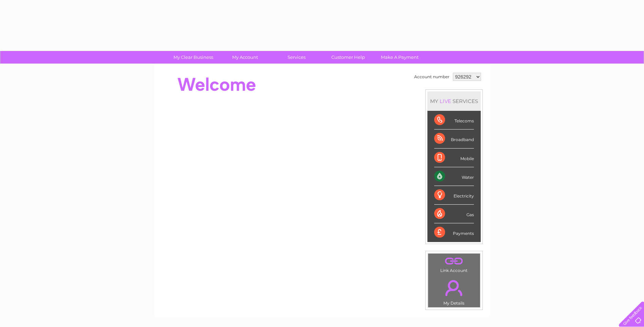  I want to click on a: Customer Help, so click(348, 57).